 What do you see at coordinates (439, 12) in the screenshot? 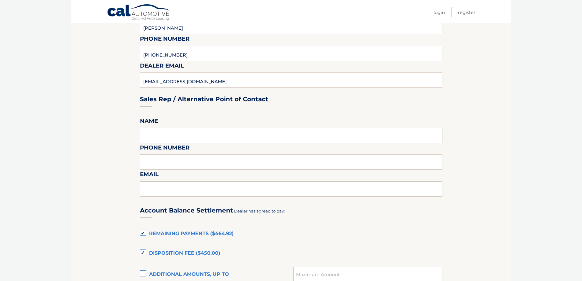
I see `a: Login` at bounding box center [439, 12].